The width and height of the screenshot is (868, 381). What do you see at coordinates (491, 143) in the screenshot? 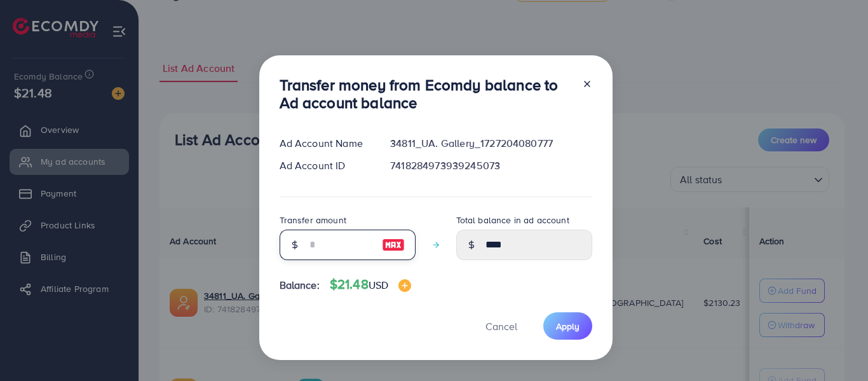
I see `div: 34811_UA. Gallery_1727204080777` at bounding box center [491, 143].